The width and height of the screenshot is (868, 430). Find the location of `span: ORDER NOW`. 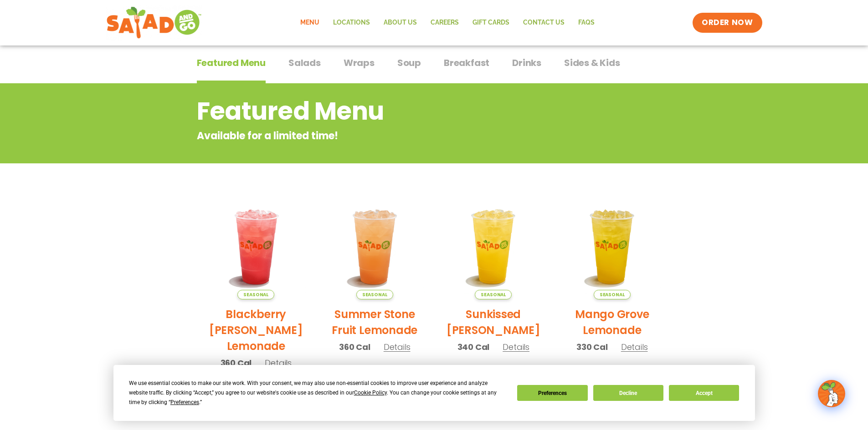

span: ORDER NOW is located at coordinates (727, 23).